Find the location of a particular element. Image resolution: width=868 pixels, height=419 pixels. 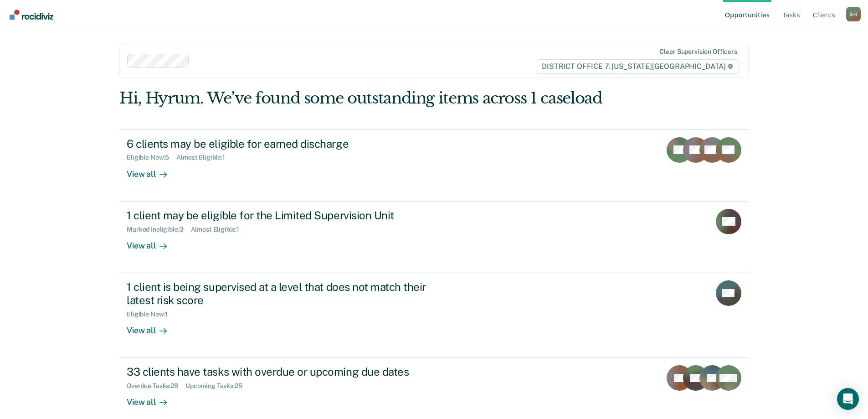

div: 1 client may be eligible for the Limited Supervision Unit is located at coordinates (287, 215).